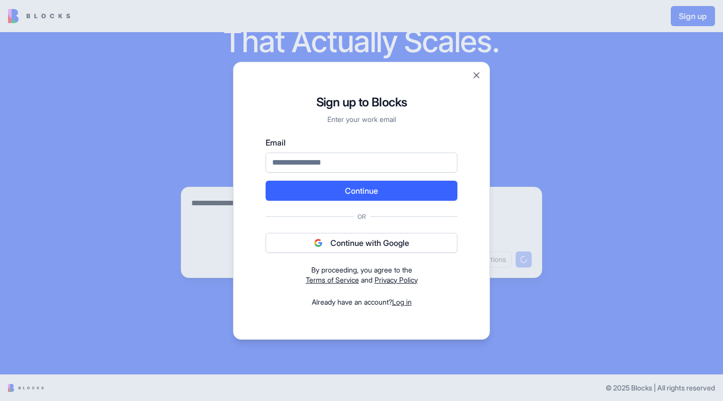 This screenshot has height=401, width=723. I want to click on button: Continue with Google, so click(362, 243).